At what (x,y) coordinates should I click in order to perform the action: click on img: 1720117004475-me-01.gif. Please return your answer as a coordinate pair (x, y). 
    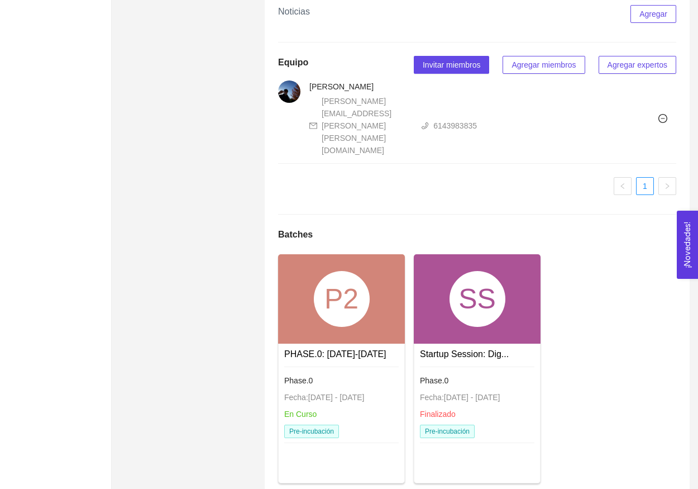
    Looking at the image, I should click on (289, 92).